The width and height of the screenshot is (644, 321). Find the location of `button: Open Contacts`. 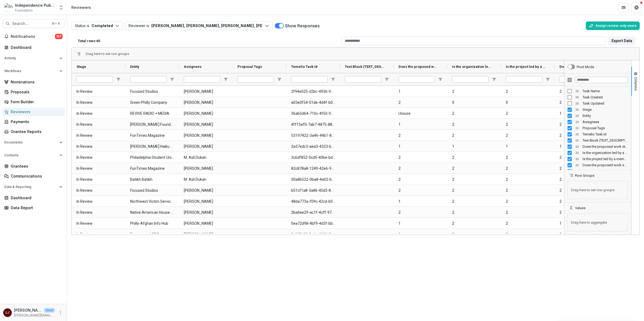

button: Open Contacts is located at coordinates (33, 155).